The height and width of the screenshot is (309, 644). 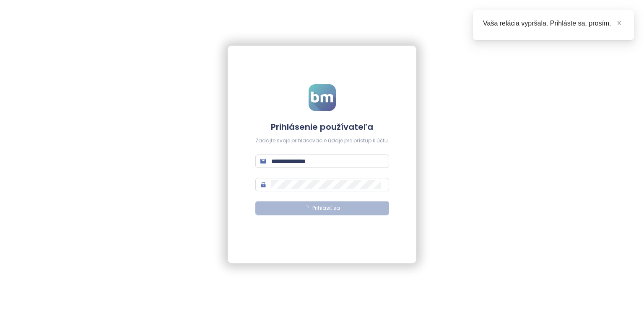 I want to click on h4: Prihlásenie používateľa, so click(x=322, y=127).